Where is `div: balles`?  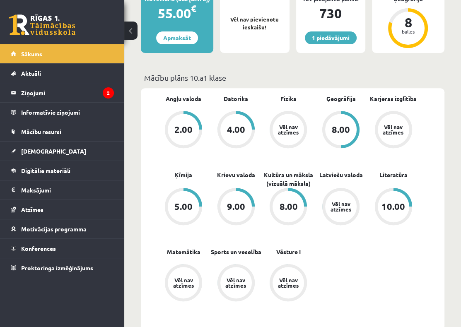
div: balles is located at coordinates (408, 31).